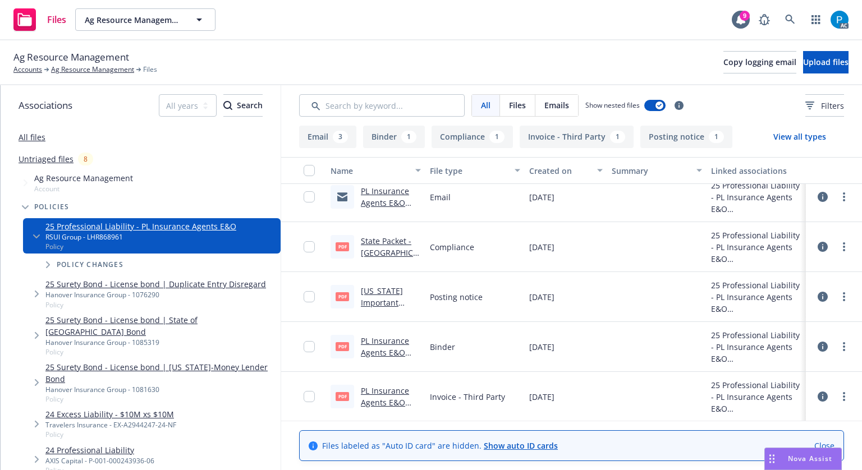  Describe the element at coordinates (816, 20) in the screenshot. I see `a: Switch app` at that location.